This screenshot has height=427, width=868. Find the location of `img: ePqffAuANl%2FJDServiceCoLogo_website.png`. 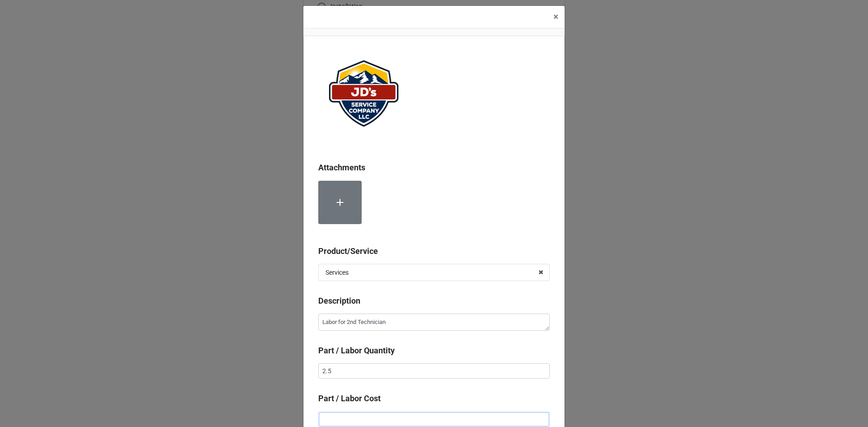

img: ePqffAuANl%2FJDServiceCoLogo_website.png is located at coordinates (363, 94).